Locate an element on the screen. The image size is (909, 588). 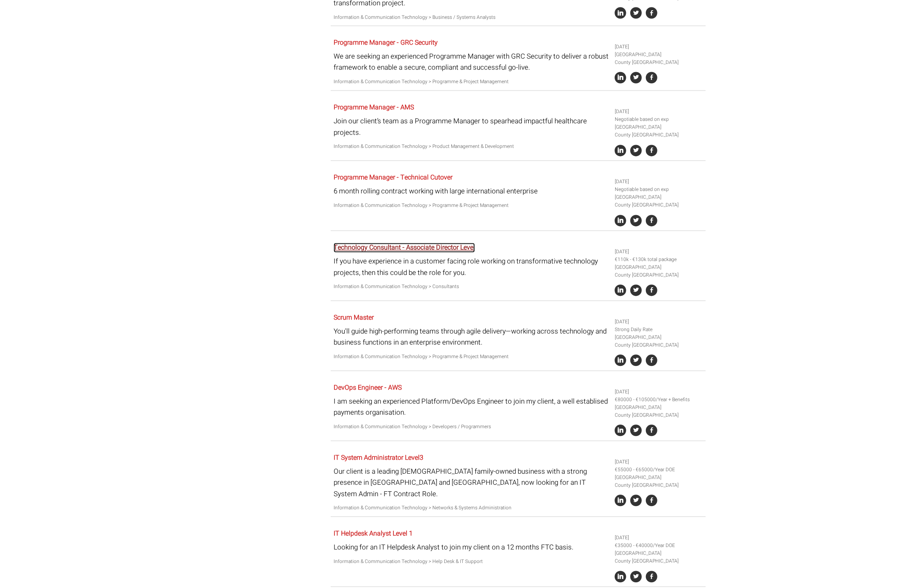
p: Information & Communication Technology > Business / Systems Analysts is located at coordinates (471, 17).